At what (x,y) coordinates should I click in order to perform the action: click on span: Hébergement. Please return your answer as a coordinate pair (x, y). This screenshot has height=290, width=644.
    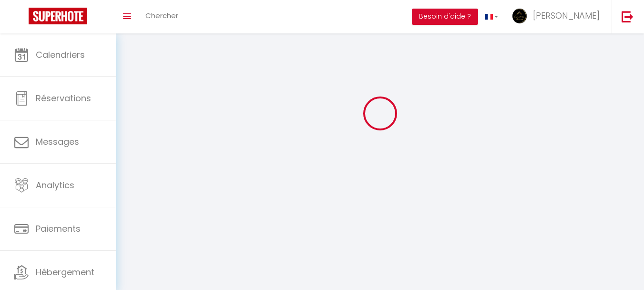
    Looking at the image, I should click on (65, 272).